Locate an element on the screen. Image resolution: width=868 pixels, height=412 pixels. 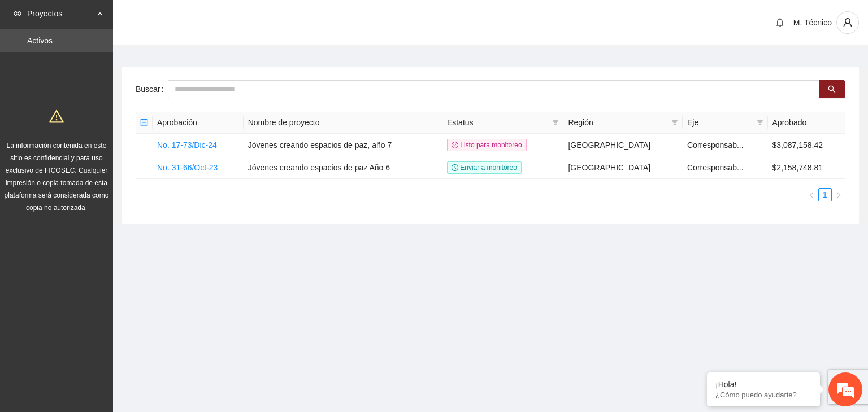
span: La información contenida en este sitio es confidencial y para uso exclusivo de FICOSEC. Cualquier... is located at coordinates (56, 177).